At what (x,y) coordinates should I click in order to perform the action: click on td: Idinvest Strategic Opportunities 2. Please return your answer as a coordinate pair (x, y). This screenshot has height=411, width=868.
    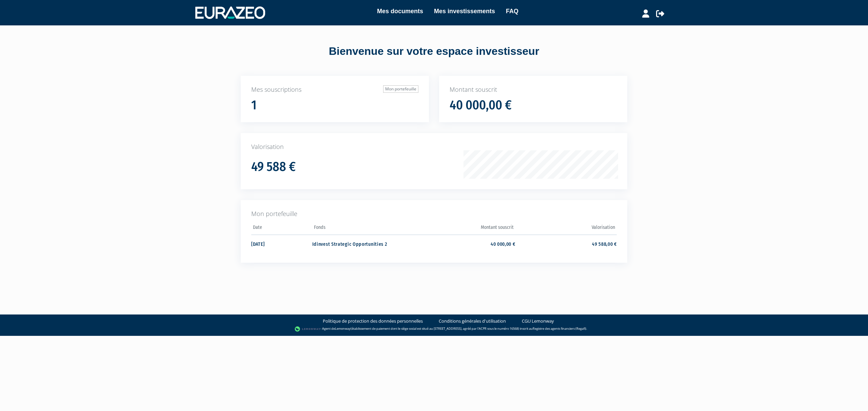
    Looking at the image, I should click on (363, 244).